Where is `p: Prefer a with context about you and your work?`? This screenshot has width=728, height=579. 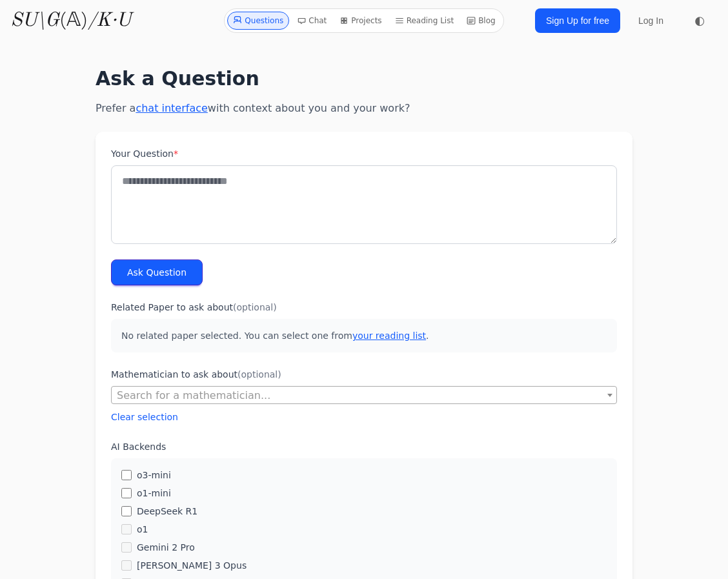 p: Prefer a with context about you and your work? is located at coordinates (364, 109).